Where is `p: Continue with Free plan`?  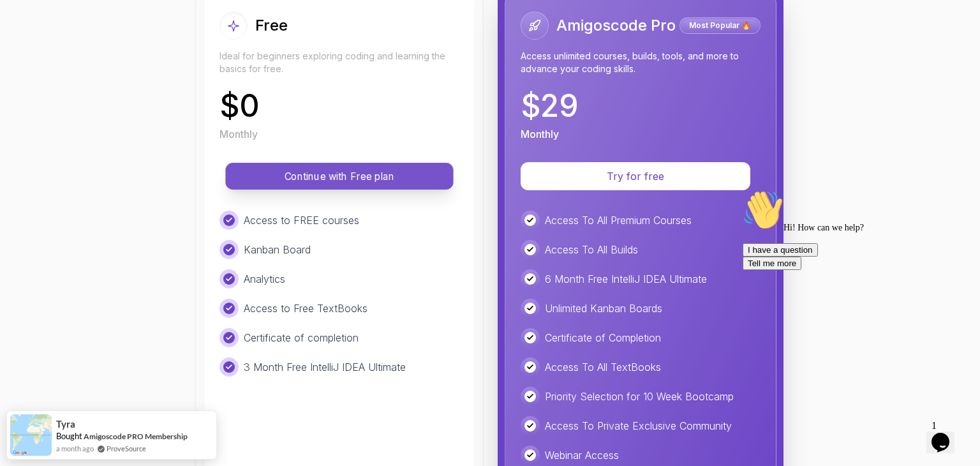
p: Continue with Free plan is located at coordinates (340, 176).